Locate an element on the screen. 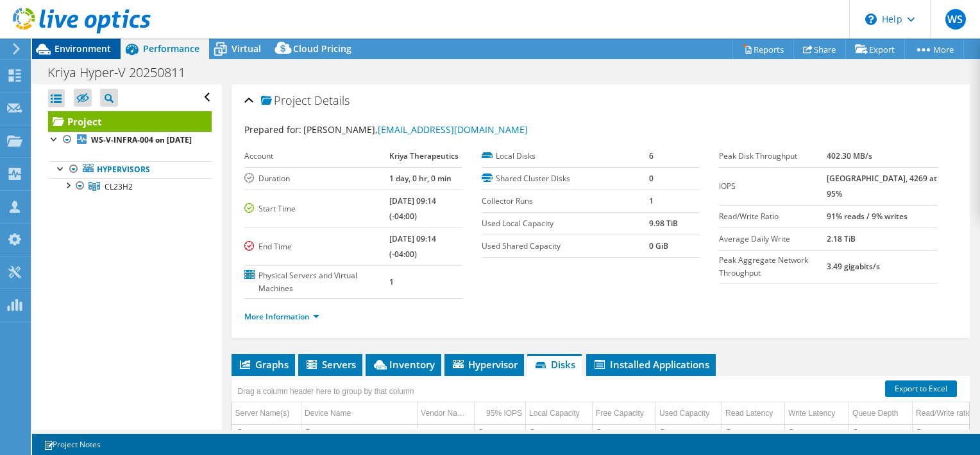 This screenshot has width=980, height=455. label: Shared Cluster Disks is located at coordinates (565, 179).